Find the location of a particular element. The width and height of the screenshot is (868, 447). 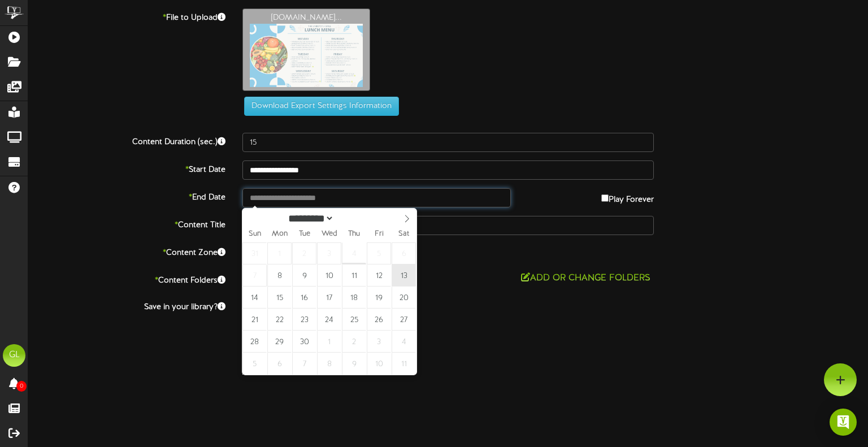

span: September 13, 2025 is located at coordinates (403, 275).